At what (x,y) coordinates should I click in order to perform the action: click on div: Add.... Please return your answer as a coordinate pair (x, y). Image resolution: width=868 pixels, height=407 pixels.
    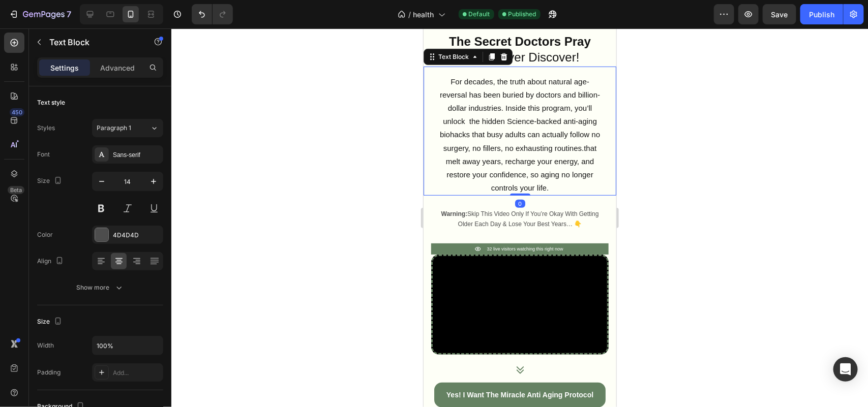
    Looking at the image, I should click on (137, 373).